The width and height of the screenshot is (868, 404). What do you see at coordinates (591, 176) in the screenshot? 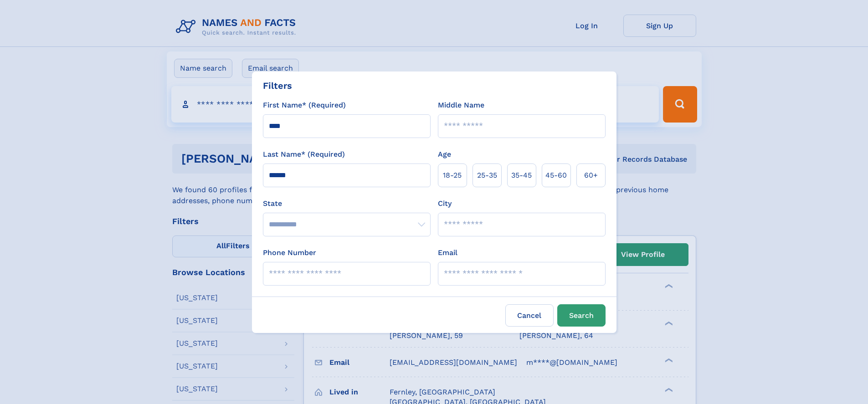
I see `span: 60+` at bounding box center [591, 176].